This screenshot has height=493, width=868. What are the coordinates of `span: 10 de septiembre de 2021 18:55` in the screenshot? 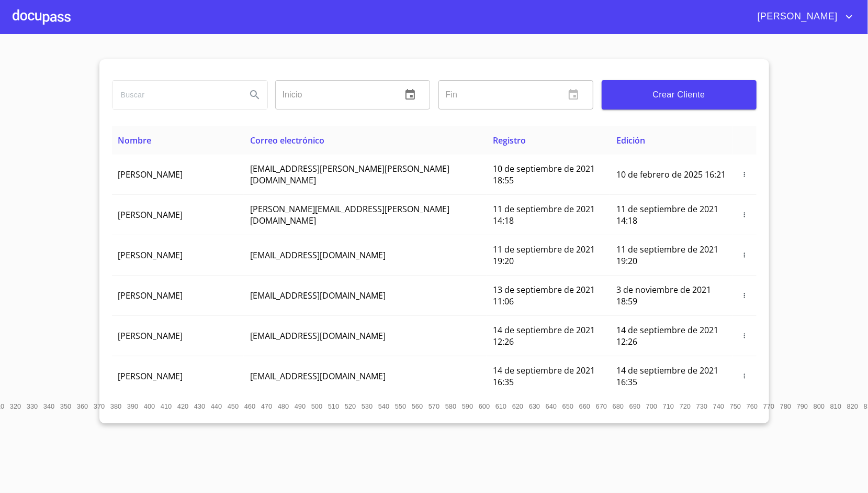 It's located at (544, 174).